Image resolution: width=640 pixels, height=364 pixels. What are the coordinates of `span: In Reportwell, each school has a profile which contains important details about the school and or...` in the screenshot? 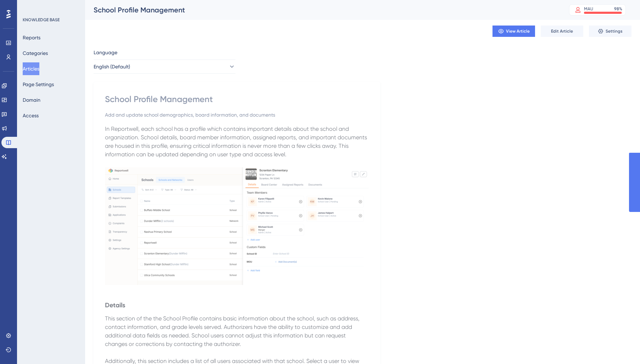 It's located at (236, 141).